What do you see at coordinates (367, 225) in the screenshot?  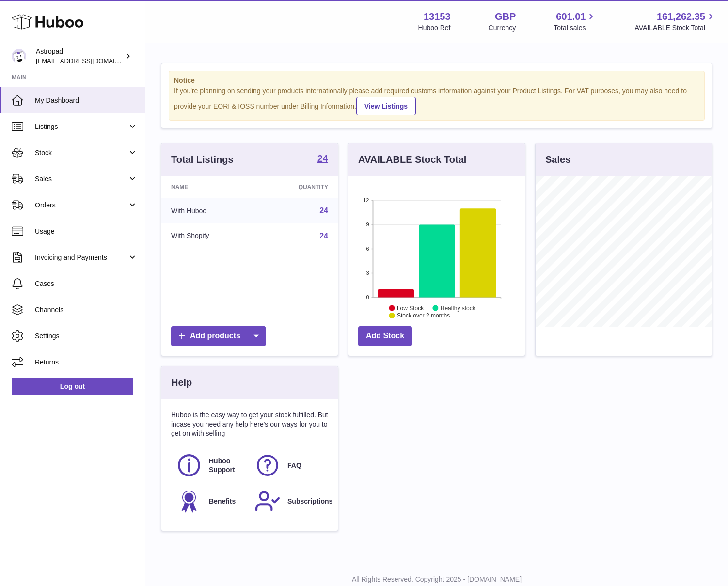 I see `text: 9` at bounding box center [367, 225].